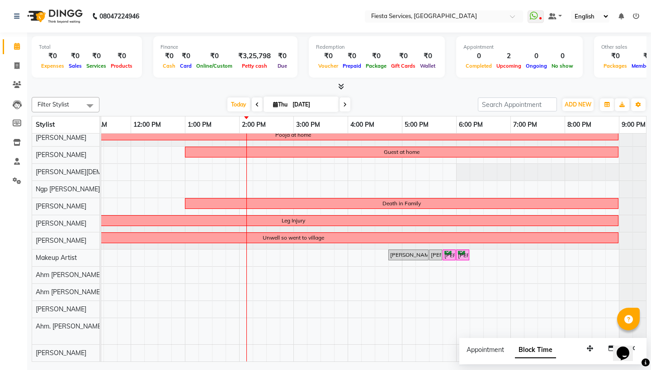 The height and width of the screenshot is (370, 651). What do you see at coordinates (376, 66) in the screenshot?
I see `span: Package` at bounding box center [376, 66].